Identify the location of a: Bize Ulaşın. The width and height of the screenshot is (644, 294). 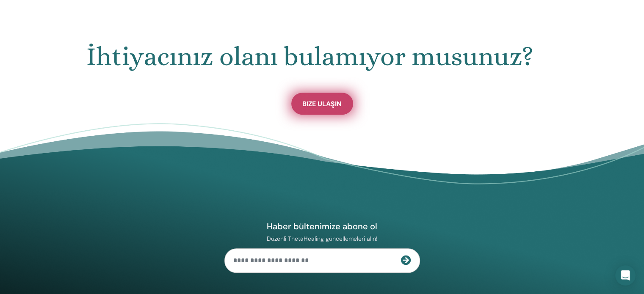
(322, 104).